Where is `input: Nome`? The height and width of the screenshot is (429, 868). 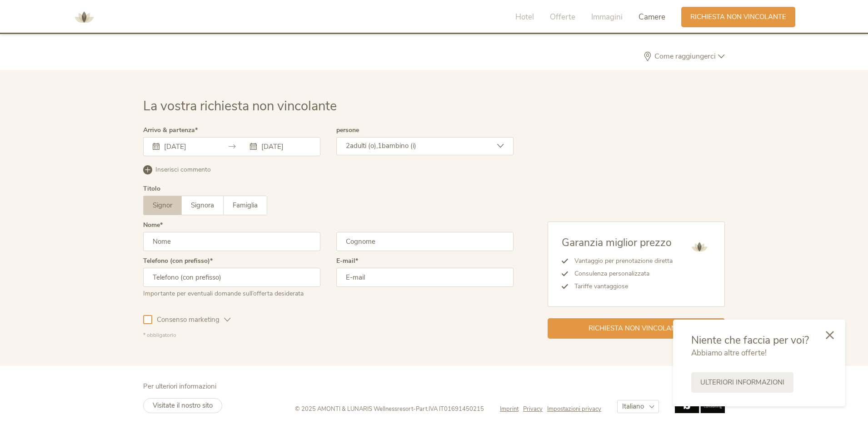 input: Nome is located at coordinates (232, 242).